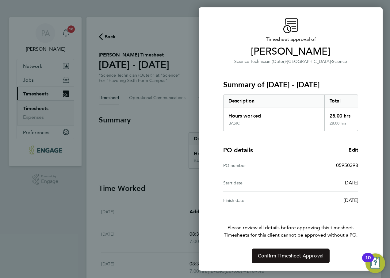 The height and width of the screenshot is (278, 390). What do you see at coordinates (257, 200) in the screenshot?
I see `div: Finish date` at bounding box center [257, 200].